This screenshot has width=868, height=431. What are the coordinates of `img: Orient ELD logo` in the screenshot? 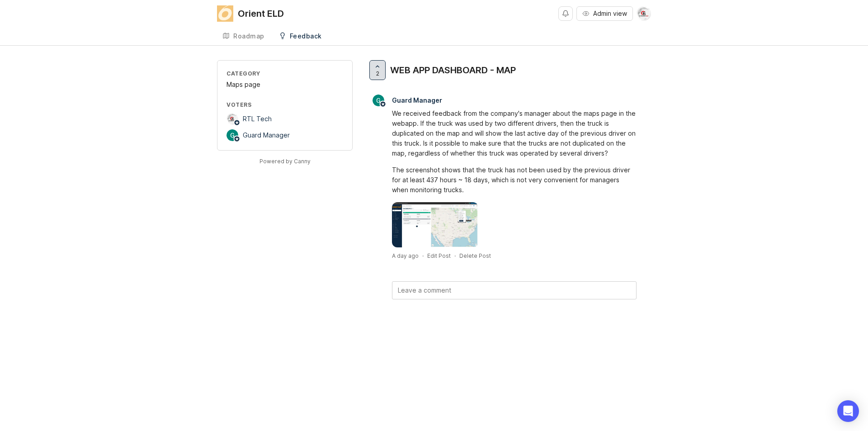 It's located at (225, 14).